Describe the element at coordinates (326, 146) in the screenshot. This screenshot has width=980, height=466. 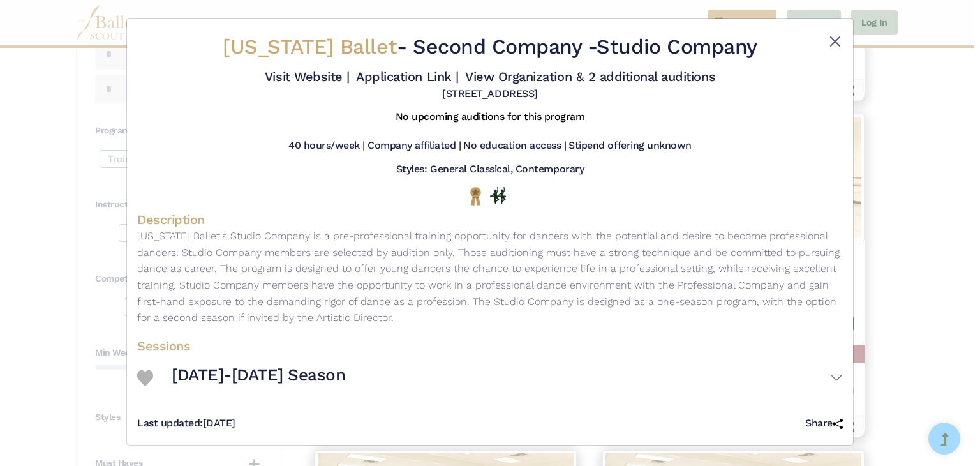
I see `h5: 40 hours/week |` at that location.